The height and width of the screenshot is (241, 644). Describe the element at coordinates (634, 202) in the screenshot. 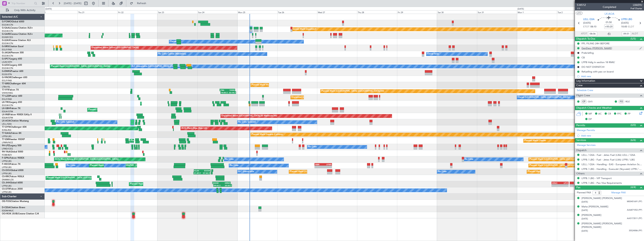

I see `span: M00451691 (PP)` at that location.